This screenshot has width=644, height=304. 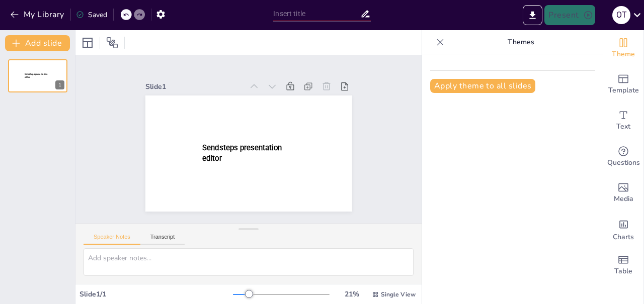 What do you see at coordinates (624, 271) in the screenshot?
I see `span: Table` at bounding box center [624, 271].